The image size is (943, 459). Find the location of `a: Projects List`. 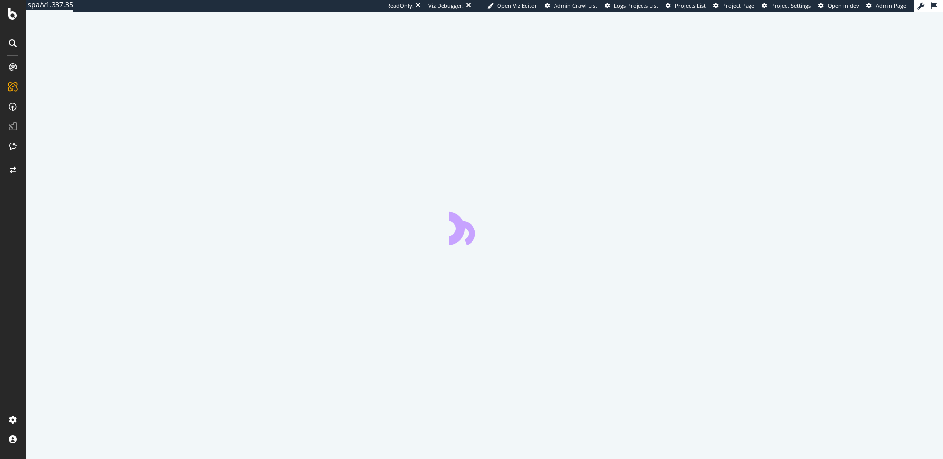

a: Projects List is located at coordinates (686, 6).